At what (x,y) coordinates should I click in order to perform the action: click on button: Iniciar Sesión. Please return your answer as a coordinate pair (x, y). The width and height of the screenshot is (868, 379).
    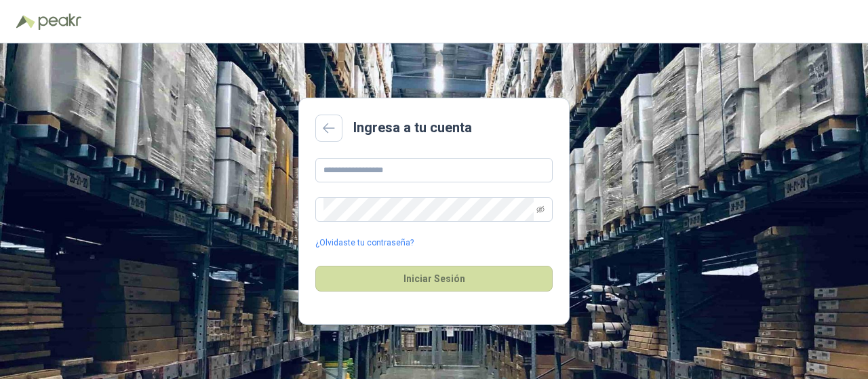
    Looking at the image, I should click on (434, 279).